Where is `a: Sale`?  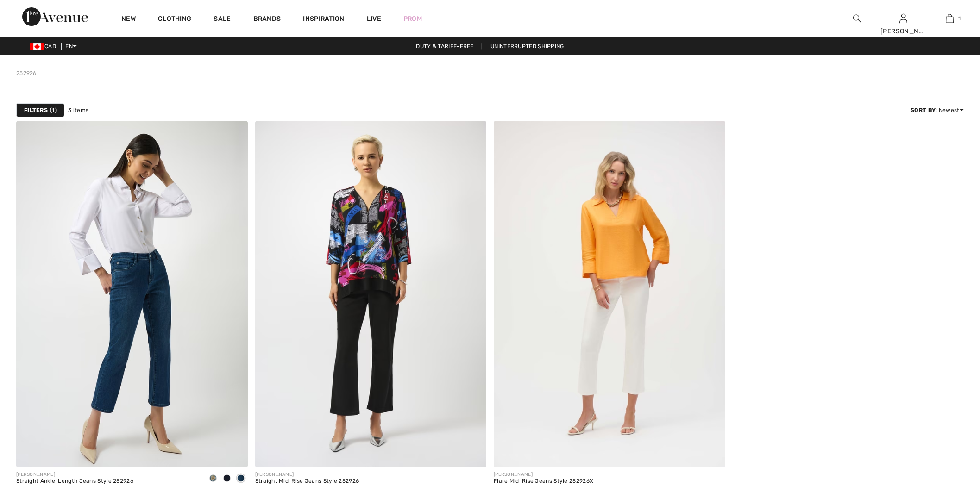 a: Sale is located at coordinates (222, 20).